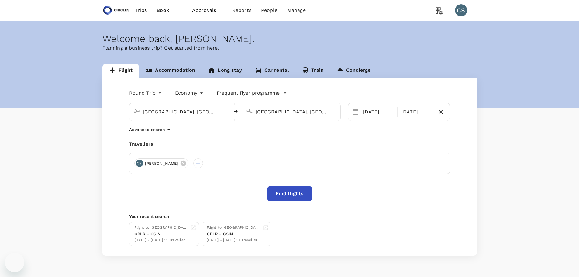  I want to click on button: Frequent flyer programme, so click(252, 93).